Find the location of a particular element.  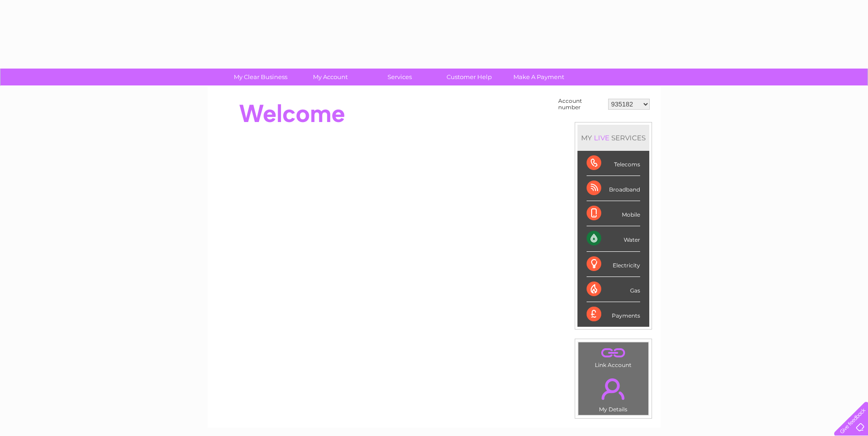

div: Payments is located at coordinates (614, 315).